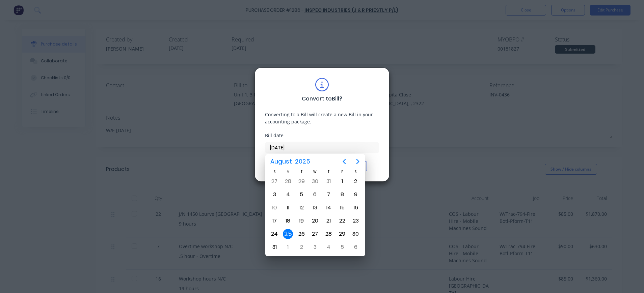  Describe the element at coordinates (288, 221) in the screenshot. I see `div: Monday, August 18, 2025` at that location.